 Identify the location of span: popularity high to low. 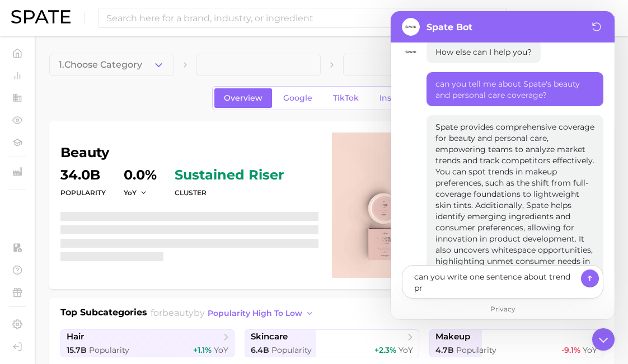
(255, 313).